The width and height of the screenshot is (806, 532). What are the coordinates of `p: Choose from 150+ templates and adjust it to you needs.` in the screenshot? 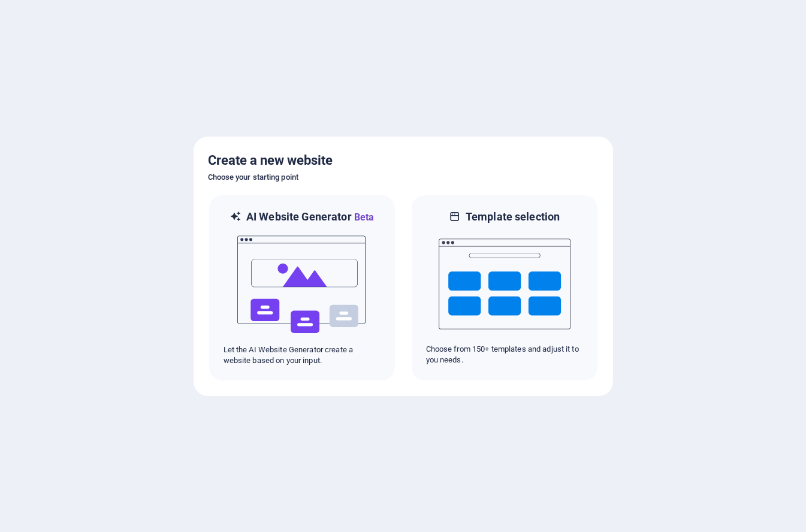 It's located at (505, 355).